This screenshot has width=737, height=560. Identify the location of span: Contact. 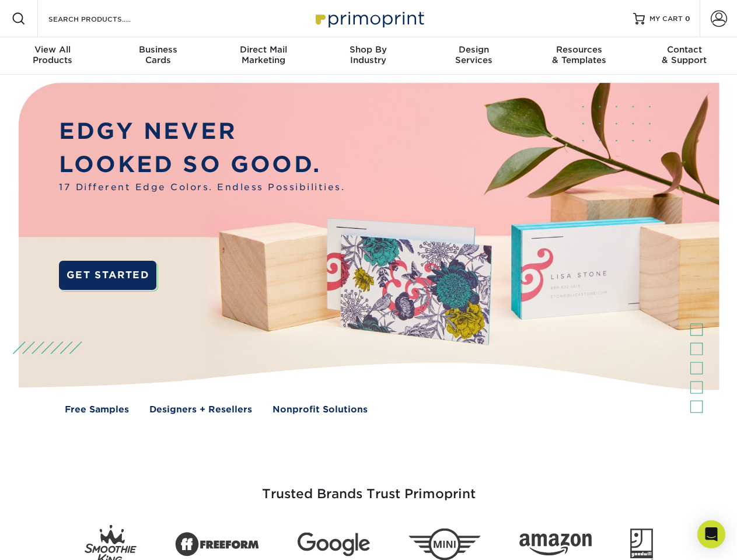
(684, 49).